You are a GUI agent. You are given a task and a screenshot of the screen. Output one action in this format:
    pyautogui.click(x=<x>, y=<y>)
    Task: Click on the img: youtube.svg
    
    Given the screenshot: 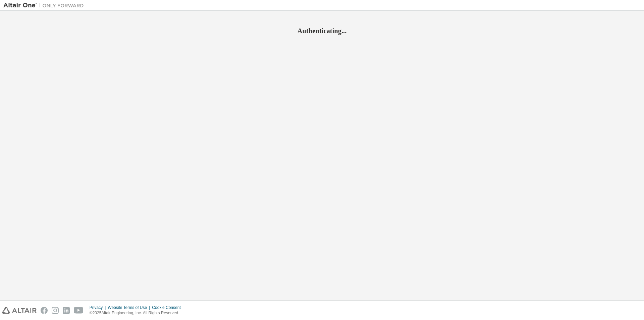 What is the action you would take?
    pyautogui.click(x=79, y=310)
    